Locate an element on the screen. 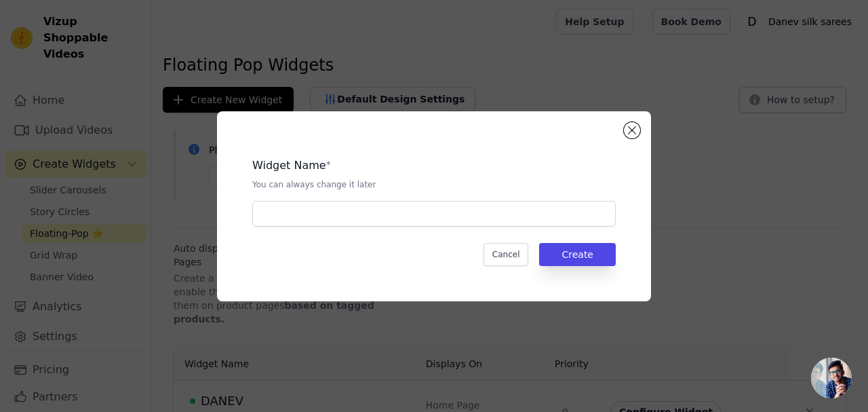 The height and width of the screenshot is (412, 868). button: Cancel is located at coordinates (506, 255).